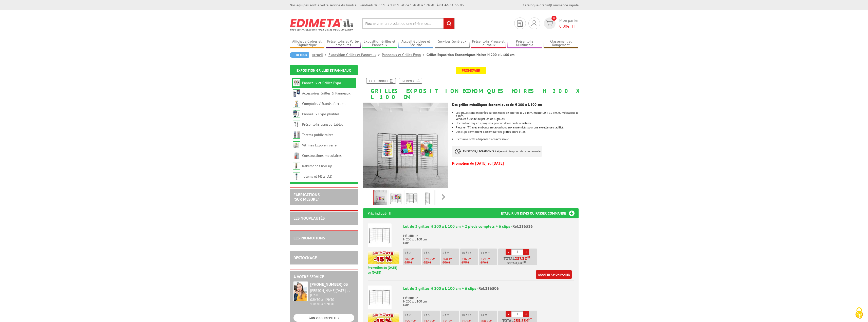 The height and width of the screenshot is (322, 868). I want to click on sup: TTC, so click(524, 262).